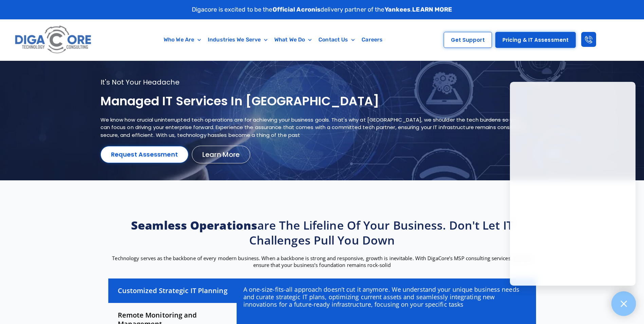  Describe the element at coordinates (297, 10) in the screenshot. I see `strong: Official Acronis` at that location.